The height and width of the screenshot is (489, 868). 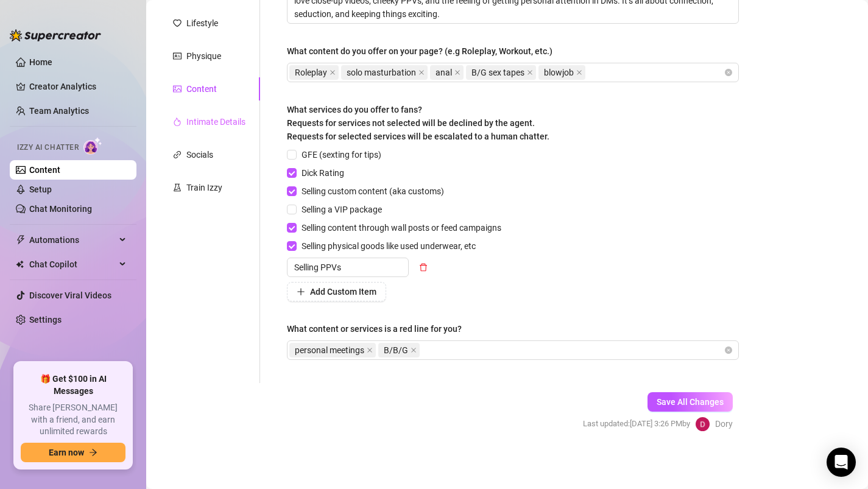 I want to click on div: Socials, so click(x=199, y=155).